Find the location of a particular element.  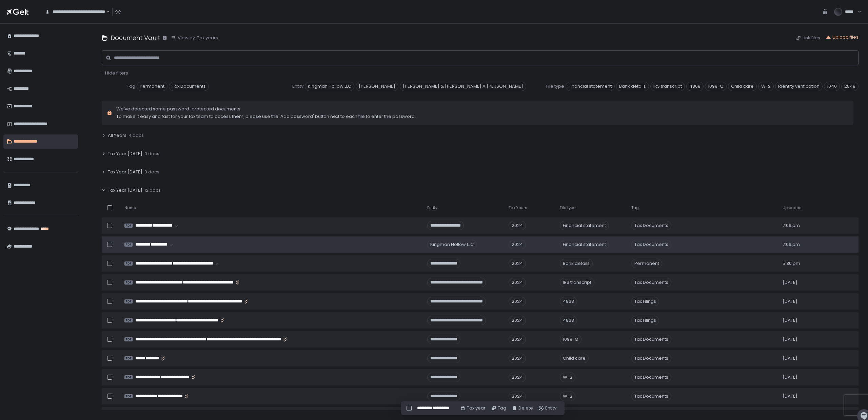

button: Link files is located at coordinates (808, 38).